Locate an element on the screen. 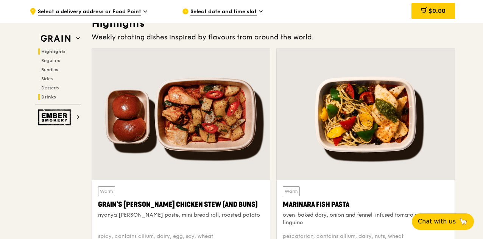 This screenshot has width=483, height=239. span: Bundles is located at coordinates (50, 70).